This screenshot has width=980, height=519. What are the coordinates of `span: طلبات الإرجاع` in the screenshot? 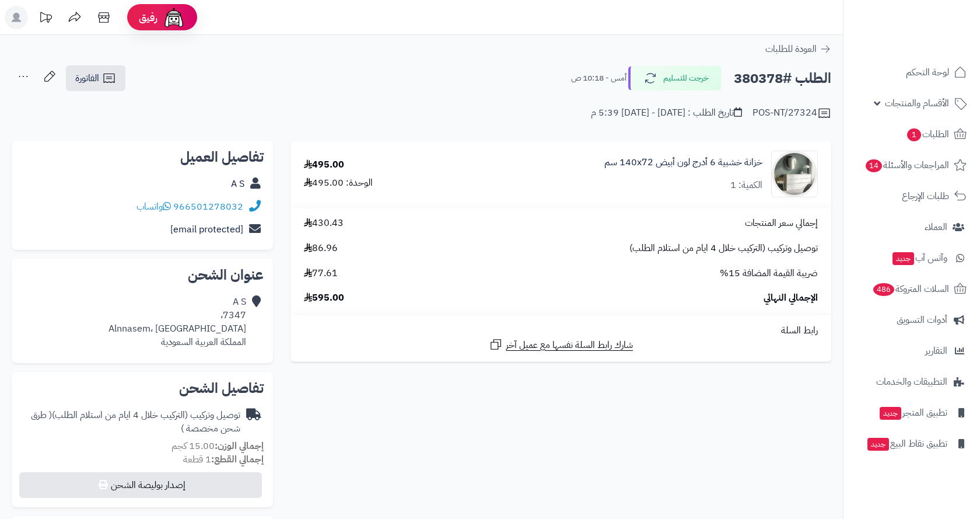 It's located at (925, 196).